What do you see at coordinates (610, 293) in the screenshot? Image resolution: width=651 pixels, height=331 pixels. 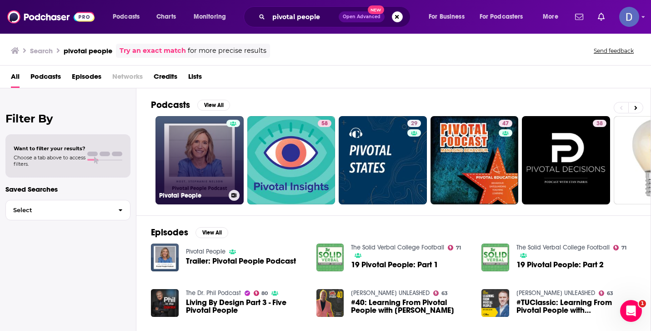 I see `span: 63` at bounding box center [610, 293].